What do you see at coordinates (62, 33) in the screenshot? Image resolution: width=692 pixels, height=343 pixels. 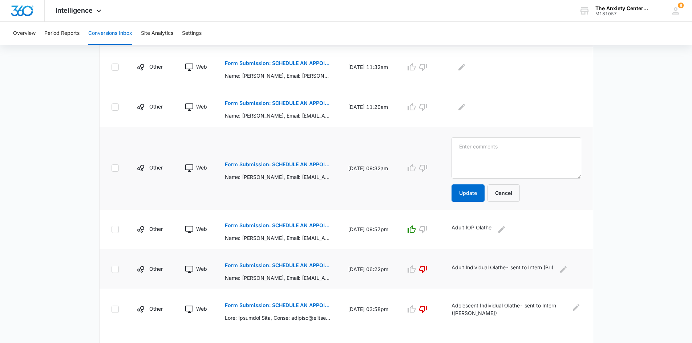 I see `button: Period Reports` at bounding box center [62, 33].